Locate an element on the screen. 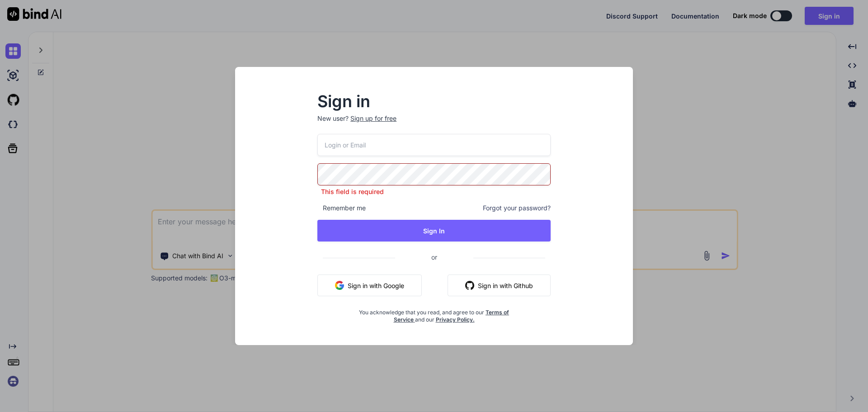  p: This field is required is located at coordinates (434, 192).